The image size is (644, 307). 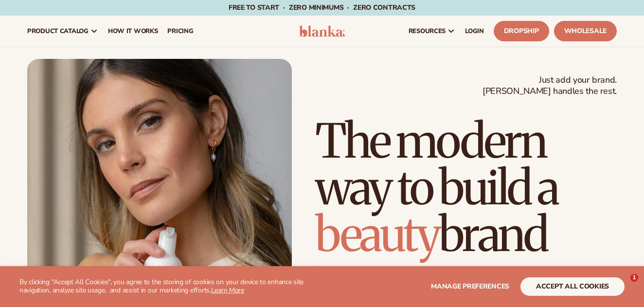 What do you see at coordinates (322, 31) in the screenshot?
I see `img: logo` at bounding box center [322, 31].